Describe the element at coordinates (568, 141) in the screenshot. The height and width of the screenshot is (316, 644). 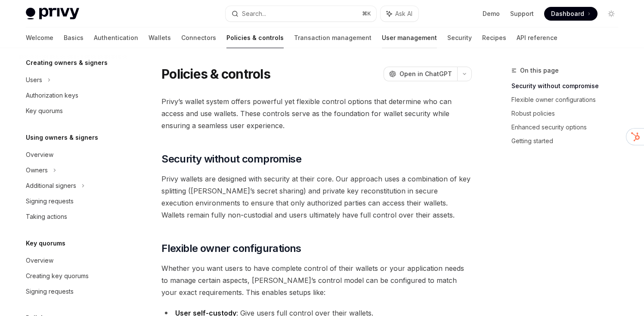
I see `a: Getting started` at that location.